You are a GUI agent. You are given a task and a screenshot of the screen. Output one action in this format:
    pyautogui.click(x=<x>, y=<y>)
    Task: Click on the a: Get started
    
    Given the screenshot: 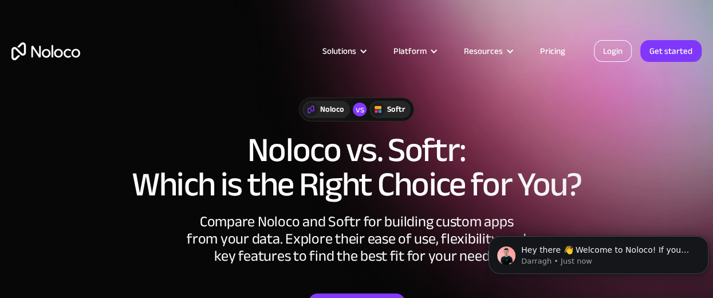 What is the action you would take?
    pyautogui.click(x=671, y=51)
    